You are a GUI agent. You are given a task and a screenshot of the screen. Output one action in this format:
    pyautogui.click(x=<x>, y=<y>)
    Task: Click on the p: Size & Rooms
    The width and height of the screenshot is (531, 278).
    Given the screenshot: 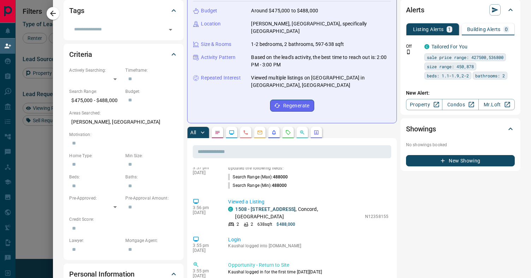 What is the action you would take?
    pyautogui.click(x=216, y=44)
    